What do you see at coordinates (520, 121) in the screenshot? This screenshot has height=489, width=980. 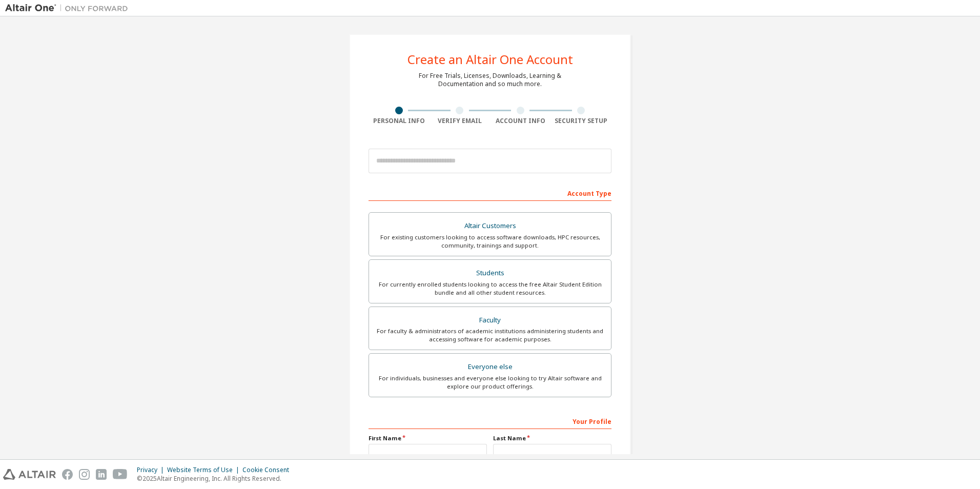 I see `div: Account Info` at bounding box center [520, 121].